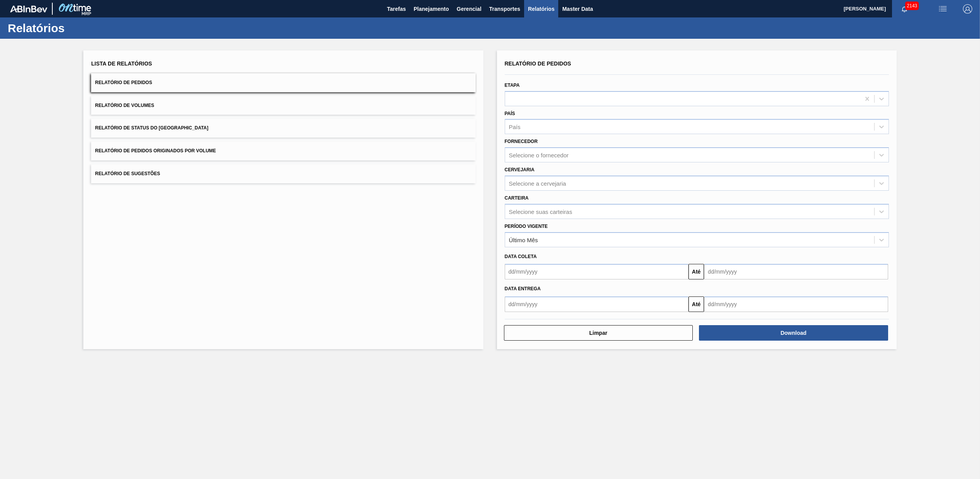 Image resolution: width=980 pixels, height=479 pixels. Describe the element at coordinates (539, 155) in the screenshot. I see `div: Selecione o fornecedor` at that location.